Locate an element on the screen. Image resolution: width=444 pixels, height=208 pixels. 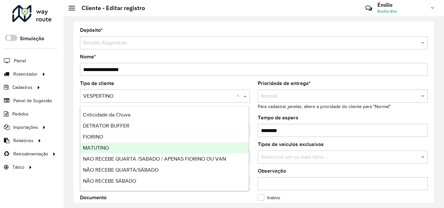
span: Criticidade da Chuva is located at coordinates (107, 115).